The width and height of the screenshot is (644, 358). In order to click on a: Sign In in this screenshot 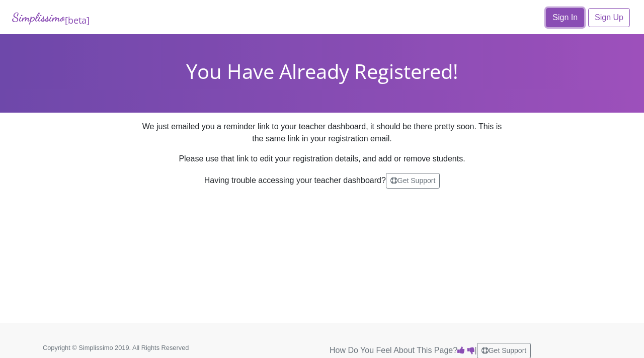, I will do `click(565, 18)`.